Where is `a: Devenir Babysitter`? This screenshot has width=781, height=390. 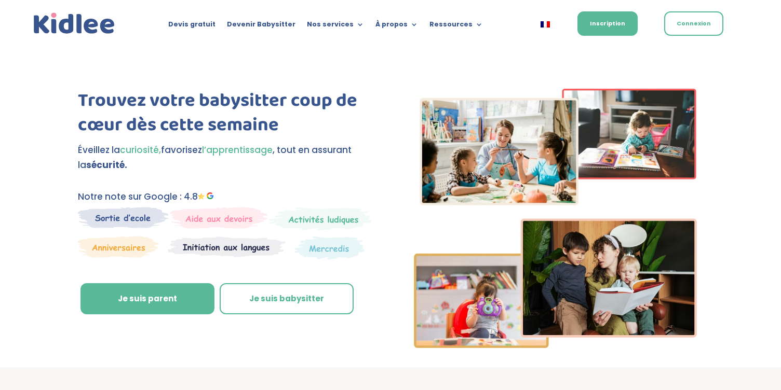 a: Devenir Babysitter is located at coordinates (261, 26).